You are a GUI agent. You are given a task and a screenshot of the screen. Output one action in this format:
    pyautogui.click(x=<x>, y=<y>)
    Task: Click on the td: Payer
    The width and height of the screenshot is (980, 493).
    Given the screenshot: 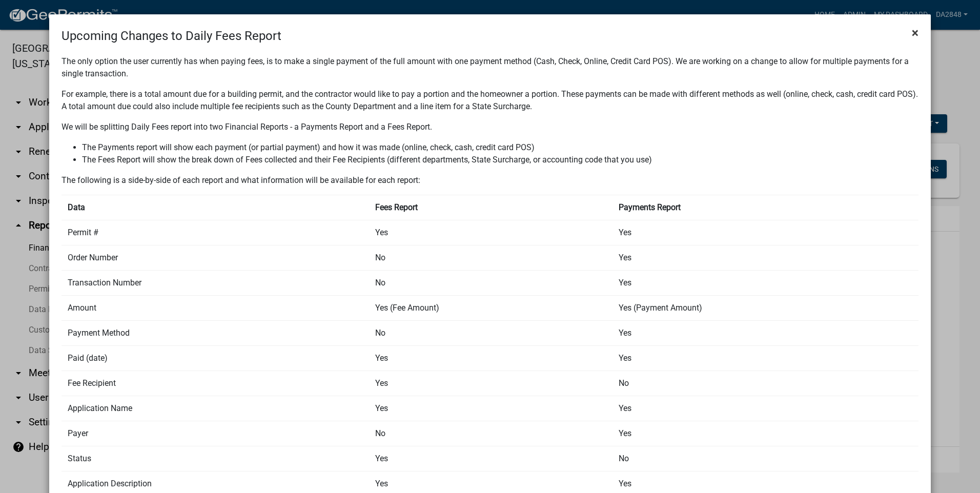 What is the action you would take?
    pyautogui.click(x=215, y=433)
    